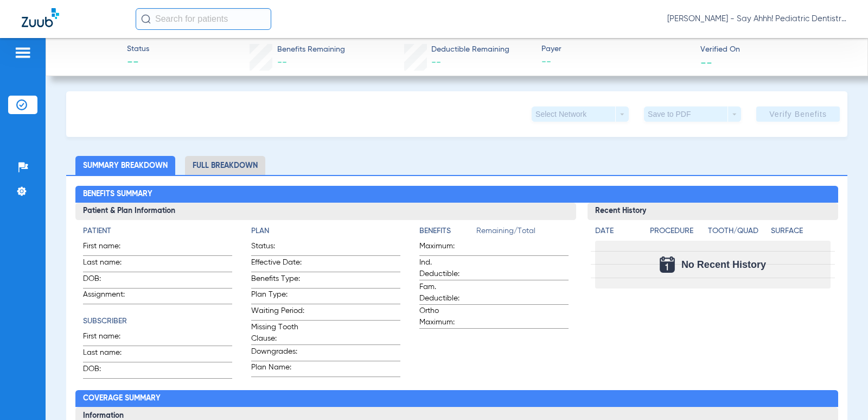 The image size is (868, 420). Describe the element at coordinates (676, 231) in the screenshot. I see `h4: Procedure` at that location.